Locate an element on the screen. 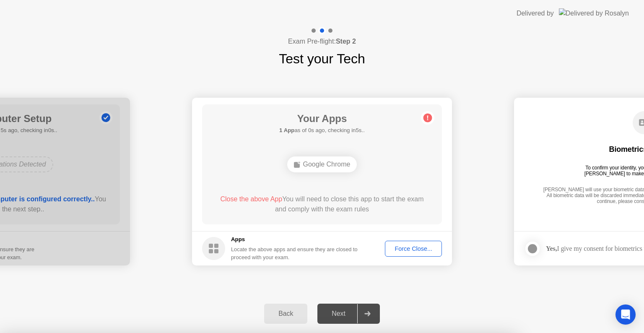  div: Open Intercom Messenger is located at coordinates (626, 314).